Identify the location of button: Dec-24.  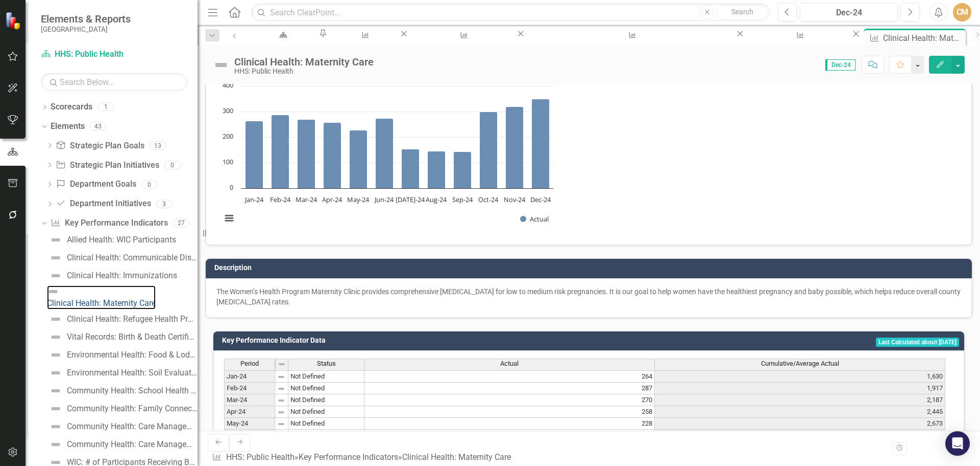
(849, 12).